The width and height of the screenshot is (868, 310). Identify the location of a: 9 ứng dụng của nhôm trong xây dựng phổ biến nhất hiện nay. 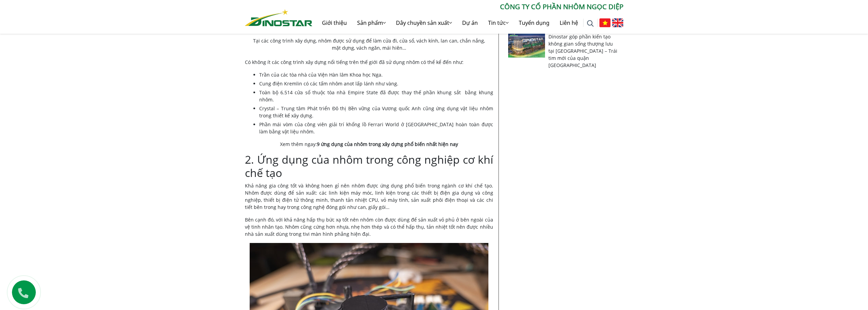
(387, 144).